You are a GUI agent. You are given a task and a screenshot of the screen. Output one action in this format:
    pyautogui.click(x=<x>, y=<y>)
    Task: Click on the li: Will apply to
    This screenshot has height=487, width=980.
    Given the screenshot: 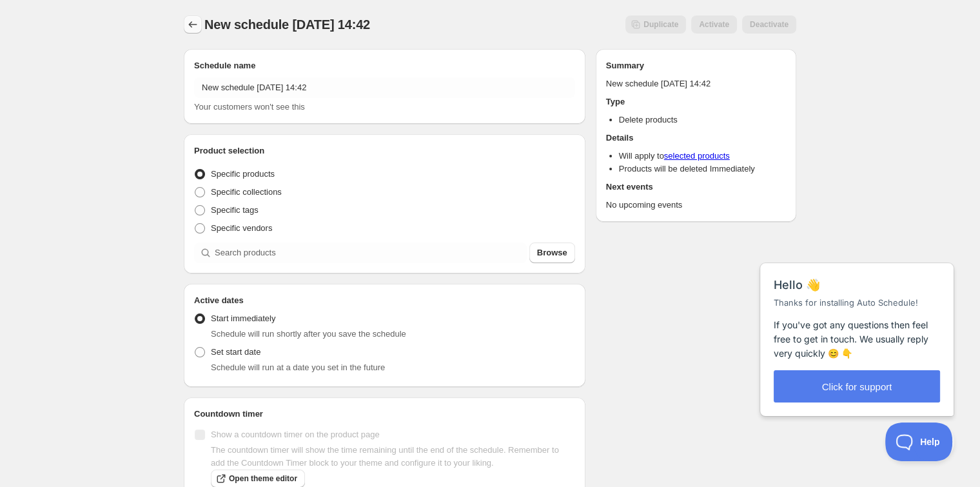 What is the action you would take?
    pyautogui.click(x=702, y=156)
    